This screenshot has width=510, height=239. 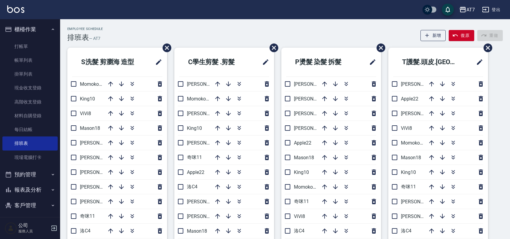 What do you see at coordinates (30, 190) in the screenshot?
I see `button: 報表及分析` at bounding box center [30, 190].